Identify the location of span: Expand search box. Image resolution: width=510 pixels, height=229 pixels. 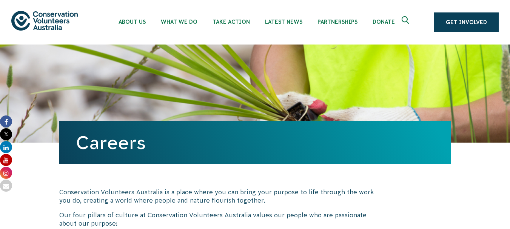
(407, 22).